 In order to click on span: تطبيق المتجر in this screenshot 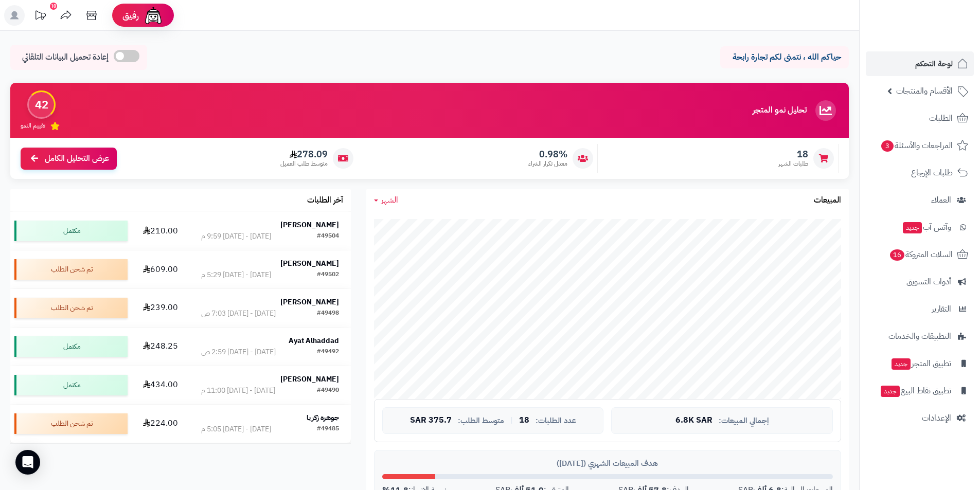, I will do `click(921, 363)`.